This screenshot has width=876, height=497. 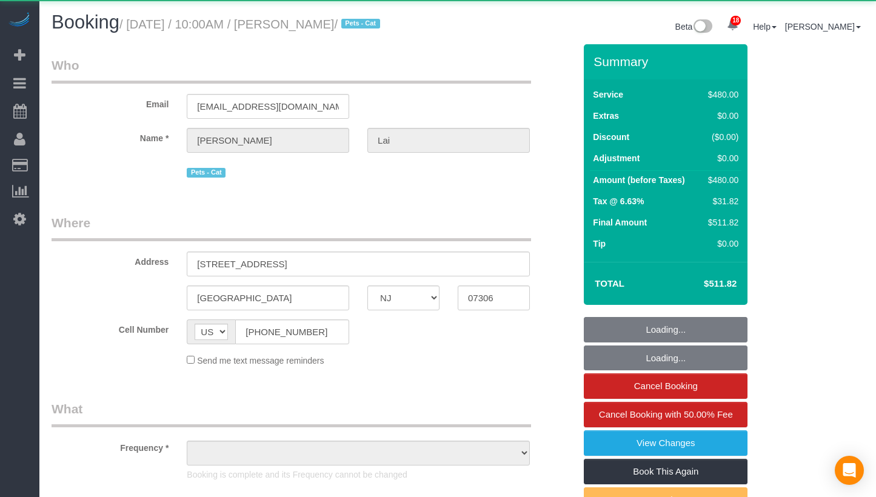 What do you see at coordinates (618, 201) in the screenshot?
I see `label: Tax @ 6.63%` at bounding box center [618, 201].